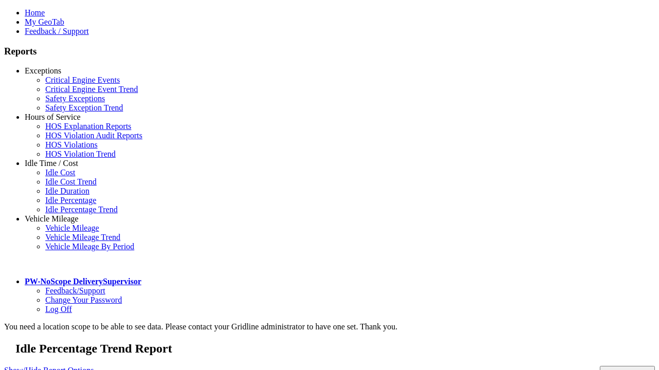 This screenshot has height=370, width=659. What do you see at coordinates (67, 191) in the screenshot?
I see `a: Idle Duration` at bounding box center [67, 191].